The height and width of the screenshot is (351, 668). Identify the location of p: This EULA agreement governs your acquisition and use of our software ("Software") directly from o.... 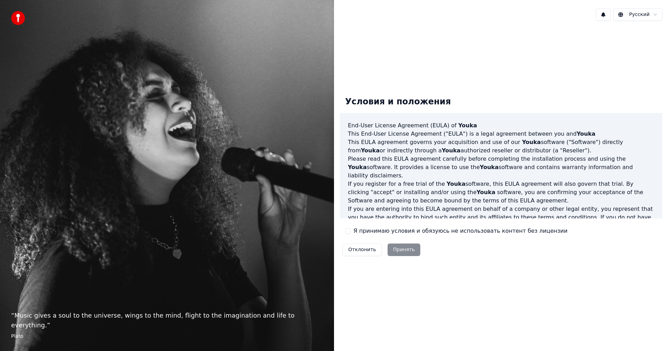
(501, 147).